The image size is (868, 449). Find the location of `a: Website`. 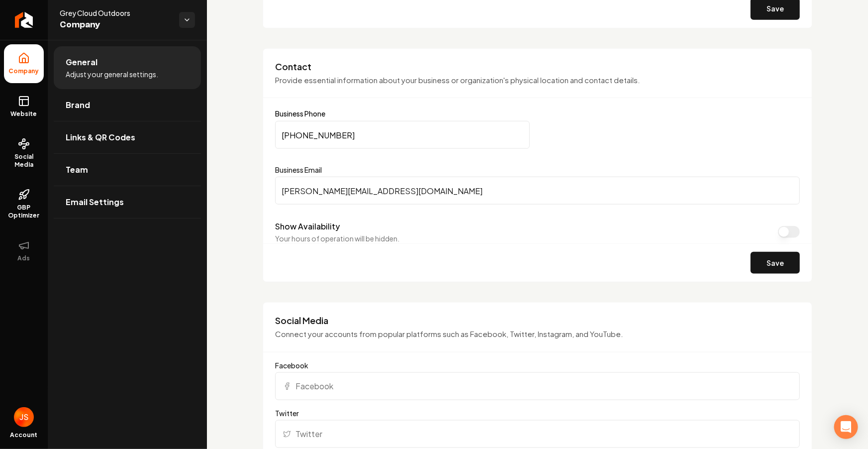

a: Website is located at coordinates (24, 107).